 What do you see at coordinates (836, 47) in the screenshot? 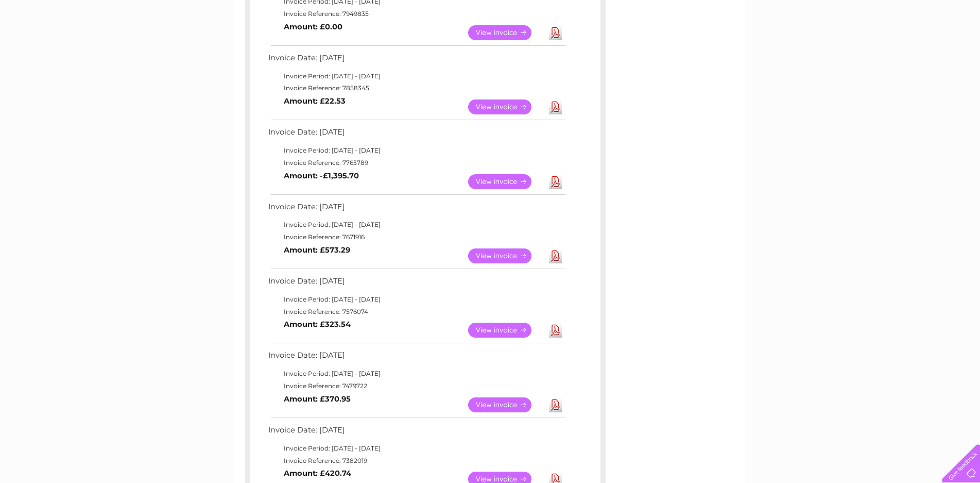
I see `a: Energy` at bounding box center [836, 47].